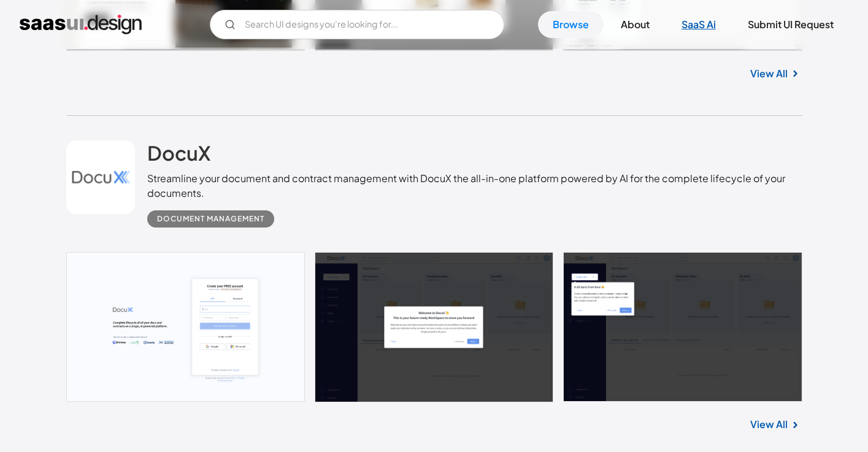 This screenshot has width=868, height=452. I want to click on h2: DocuX, so click(178, 153).